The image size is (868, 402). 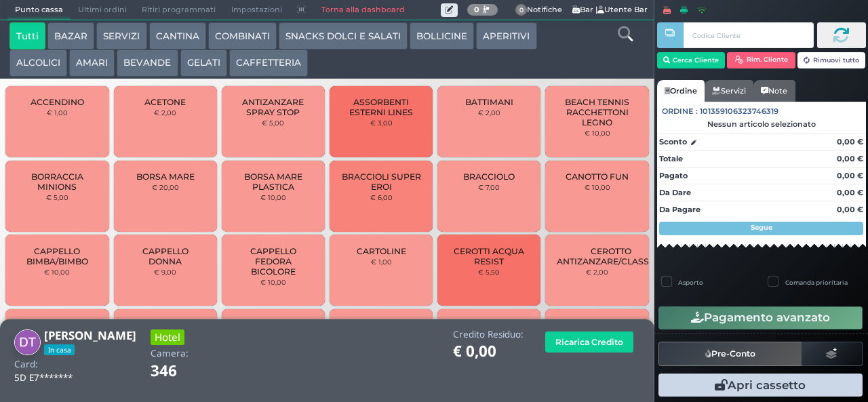 I want to click on button: Tutti, so click(x=27, y=36).